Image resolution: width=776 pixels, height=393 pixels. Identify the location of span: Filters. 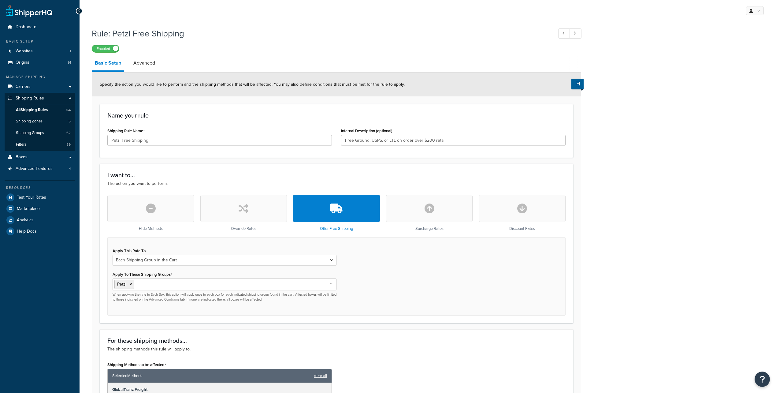
(21, 144).